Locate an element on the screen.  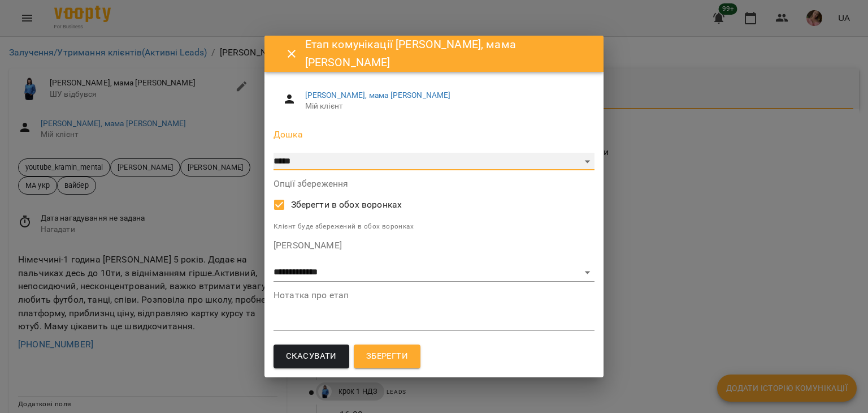
span: Зберегти в обох воронках is located at coordinates (346, 205).